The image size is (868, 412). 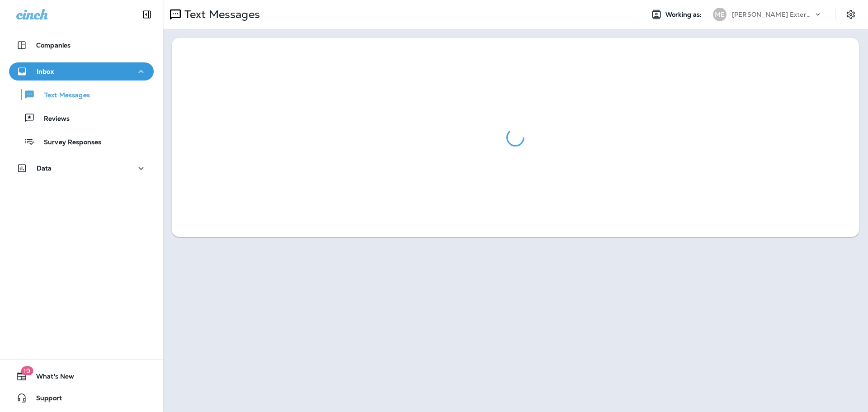 What do you see at coordinates (851, 15) in the screenshot?
I see `button: Settings` at bounding box center [851, 15].